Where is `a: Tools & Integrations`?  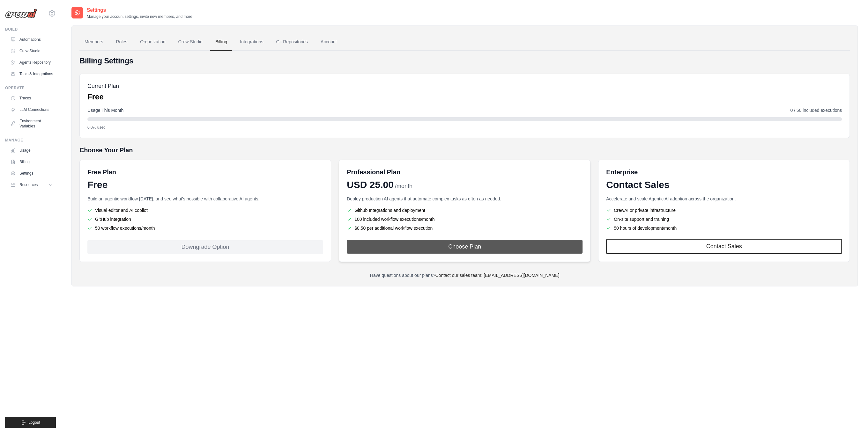
a: Tools & Integrations is located at coordinates (32, 74).